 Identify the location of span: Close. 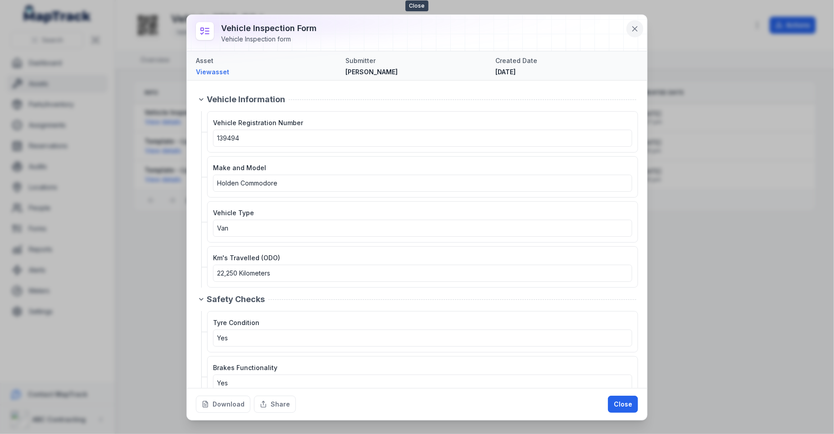
(417, 6).